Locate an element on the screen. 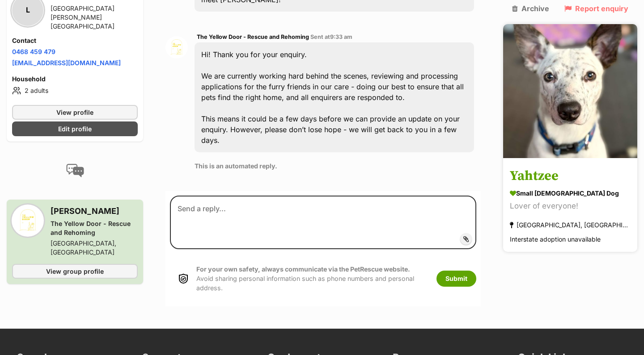 Image resolution: width=644 pixels, height=355 pixels. a: View group profile is located at coordinates (75, 271).